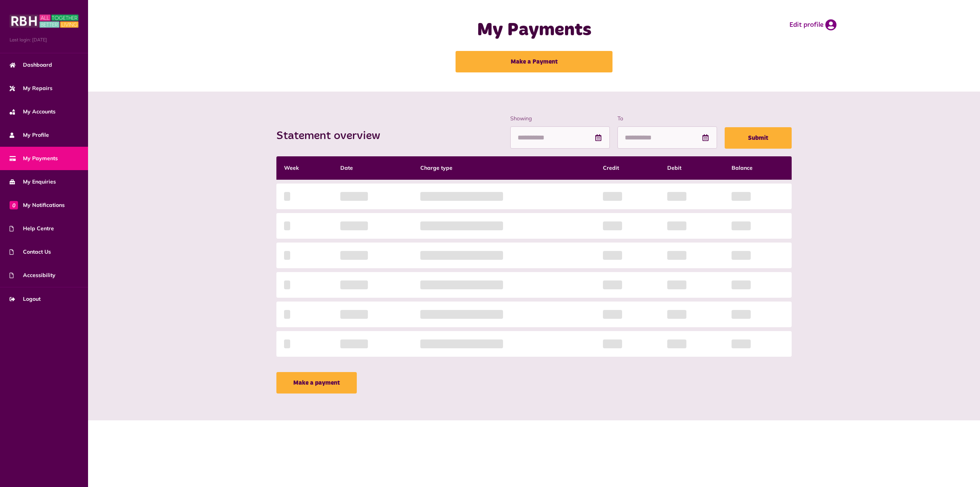 This screenshot has width=980, height=487. I want to click on span: Contact Us, so click(30, 252).